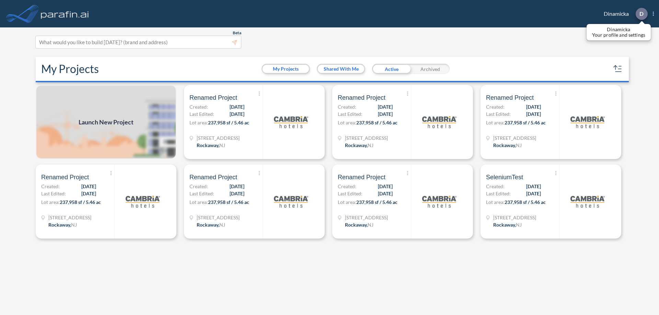 The width and height of the screenshot is (659, 315). I want to click on p: Dinamicka, so click(618, 30).